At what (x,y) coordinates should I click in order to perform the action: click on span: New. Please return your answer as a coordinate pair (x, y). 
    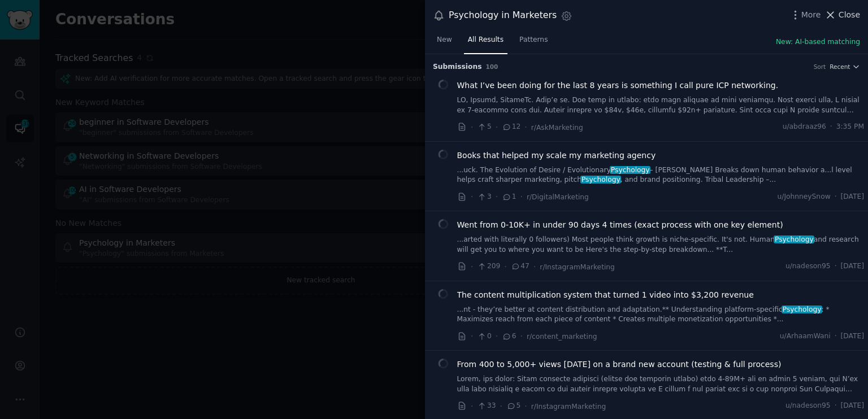
    Looking at the image, I should click on (444, 40).